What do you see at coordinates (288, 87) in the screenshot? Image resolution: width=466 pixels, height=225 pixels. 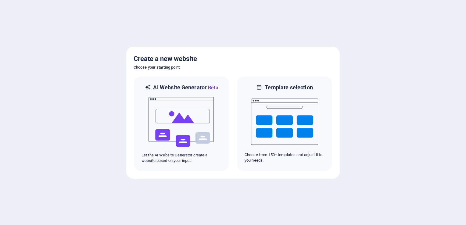 I see `h6: Template selection` at bounding box center [288, 87].